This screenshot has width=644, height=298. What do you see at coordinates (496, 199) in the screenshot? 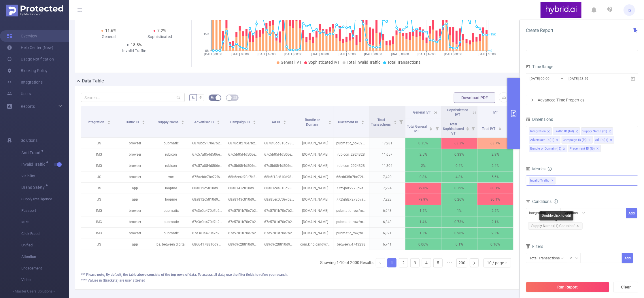
I see `p: 80.1%` at bounding box center [496, 199].